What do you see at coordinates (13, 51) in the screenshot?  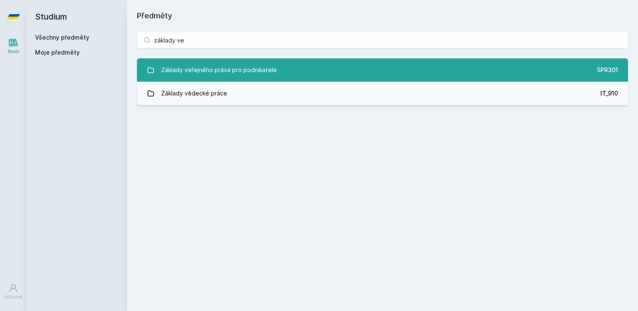 I see `div: Study` at bounding box center [13, 51].